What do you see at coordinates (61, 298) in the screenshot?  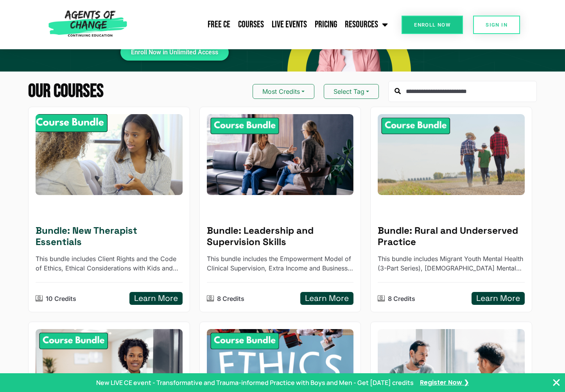 I see `p: 10 Credits` at bounding box center [61, 298].